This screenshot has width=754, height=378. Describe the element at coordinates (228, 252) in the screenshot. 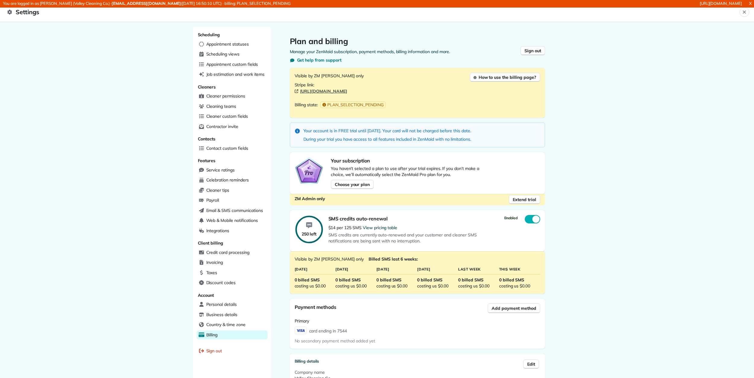

I see `span: Credit card processing` at that location.